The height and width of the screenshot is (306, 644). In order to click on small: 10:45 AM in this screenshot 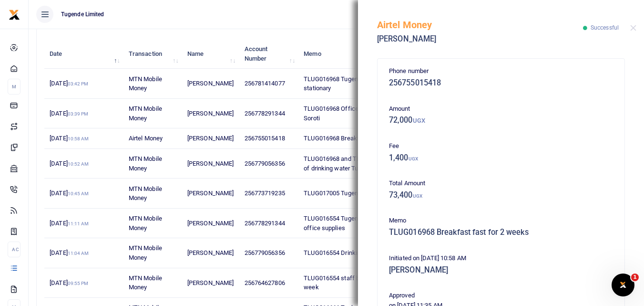, I will do `click(78, 193)`.